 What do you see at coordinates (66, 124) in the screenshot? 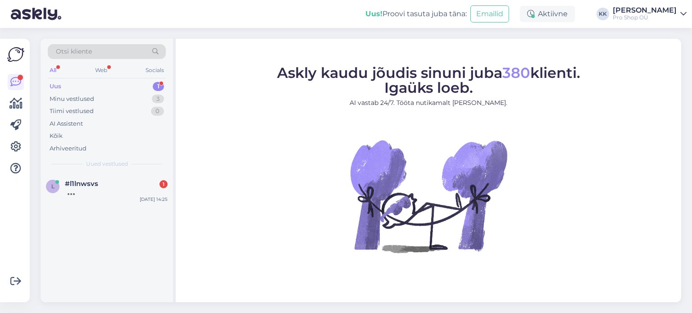
I see `div: AI Assistent` at bounding box center [66, 124].